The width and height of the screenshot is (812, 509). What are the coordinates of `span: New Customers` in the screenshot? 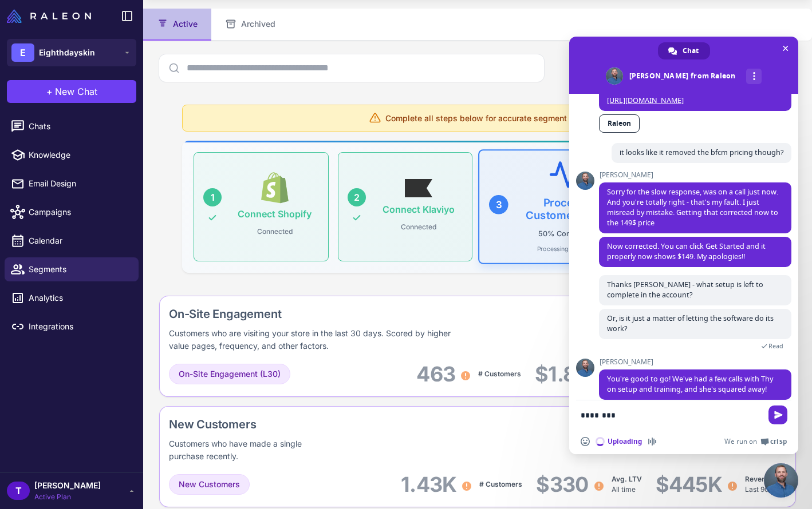 It's located at (209, 485).